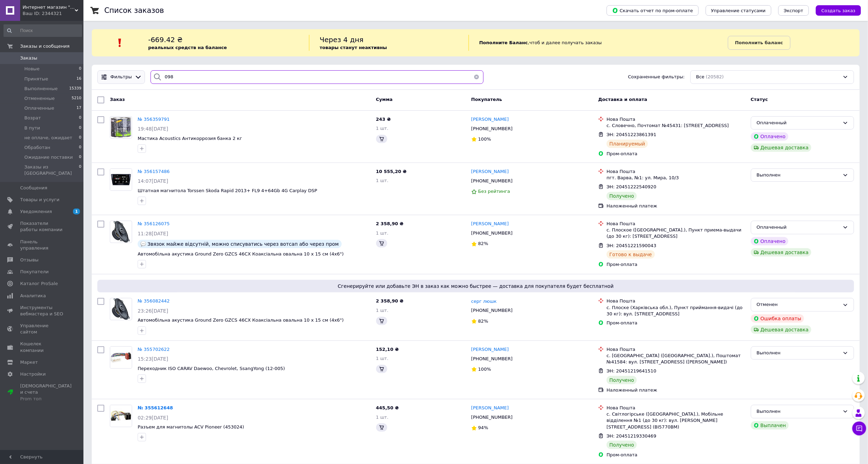 The height and width of the screenshot is (464, 868). What do you see at coordinates (42, 245) in the screenshot?
I see `span: Панель управления` at bounding box center [42, 245].